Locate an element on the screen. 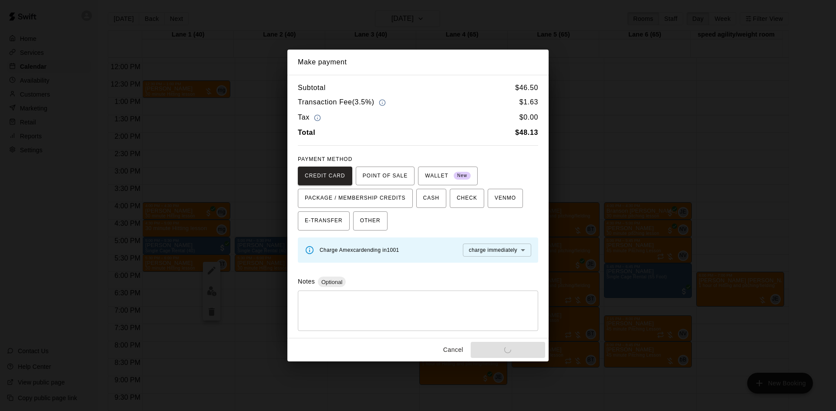 Image resolution: width=836 pixels, height=411 pixels. b: Total is located at coordinates (307, 132).